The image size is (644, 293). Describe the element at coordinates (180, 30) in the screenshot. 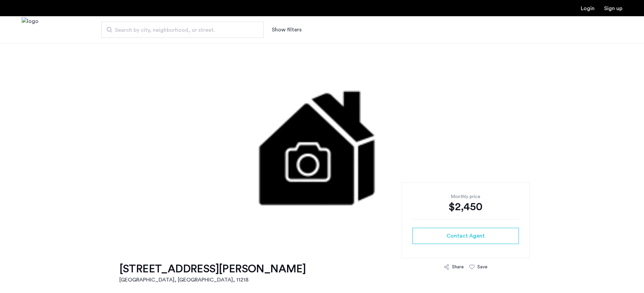

I see `span: Search by city, neighborhood, or street.` at that location.